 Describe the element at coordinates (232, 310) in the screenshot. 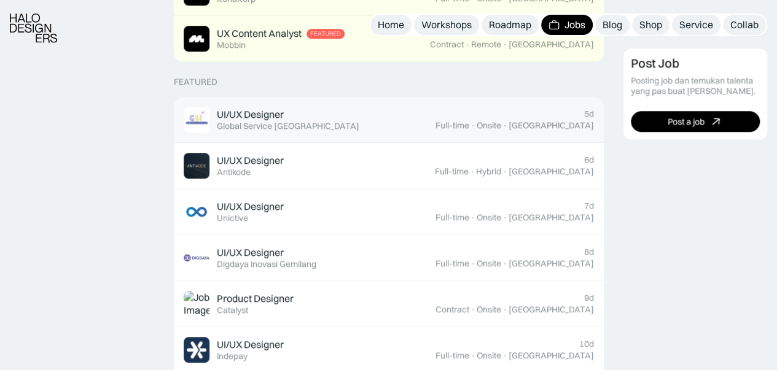

I see `div: Catalyst` at that location.